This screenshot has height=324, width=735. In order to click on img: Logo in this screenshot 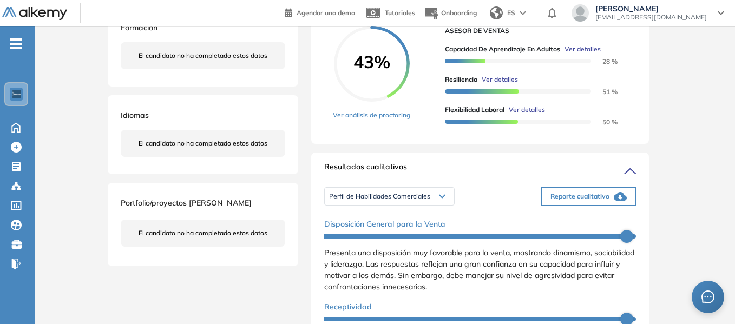, I will do `click(35, 14)`.